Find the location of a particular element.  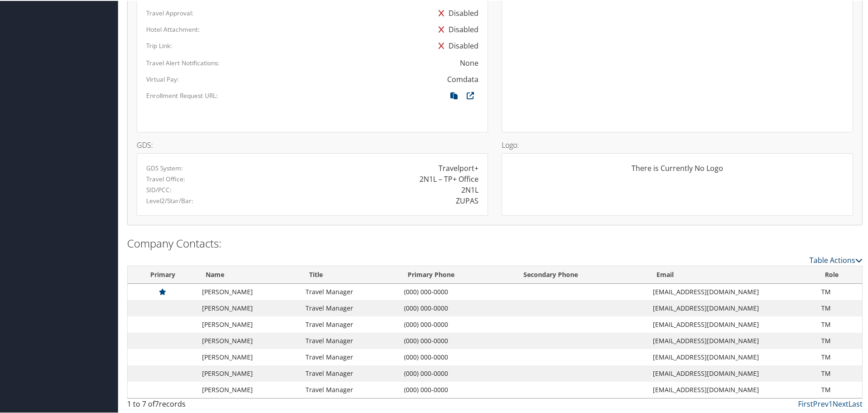

th: Name is located at coordinates (249, 274).